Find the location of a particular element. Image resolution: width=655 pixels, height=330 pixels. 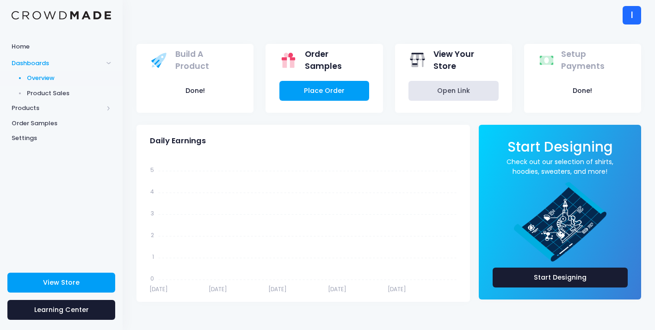

span: Build A Product is located at coordinates (206, 60).